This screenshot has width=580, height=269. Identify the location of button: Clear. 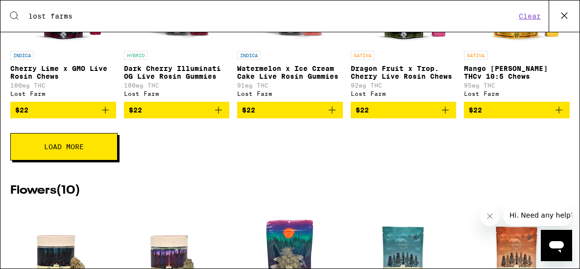
(529, 16).